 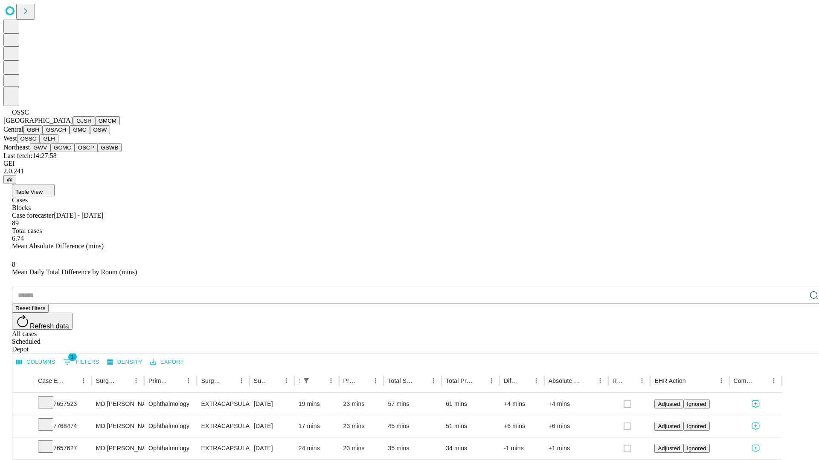 What do you see at coordinates (521, 449) in the screenshot?
I see `div: -1 mins` at bounding box center [521, 449].